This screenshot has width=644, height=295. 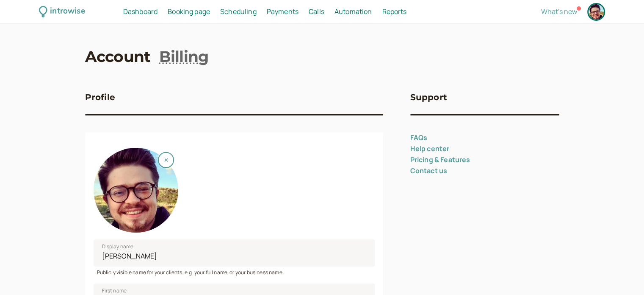 What do you see at coordinates (62, 12) in the screenshot?
I see `a: introwise` at bounding box center [62, 12].